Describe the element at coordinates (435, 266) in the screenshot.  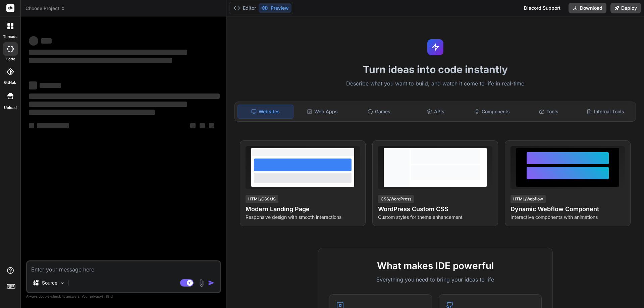
I see `h2: What makes IDE powerful` at that location.